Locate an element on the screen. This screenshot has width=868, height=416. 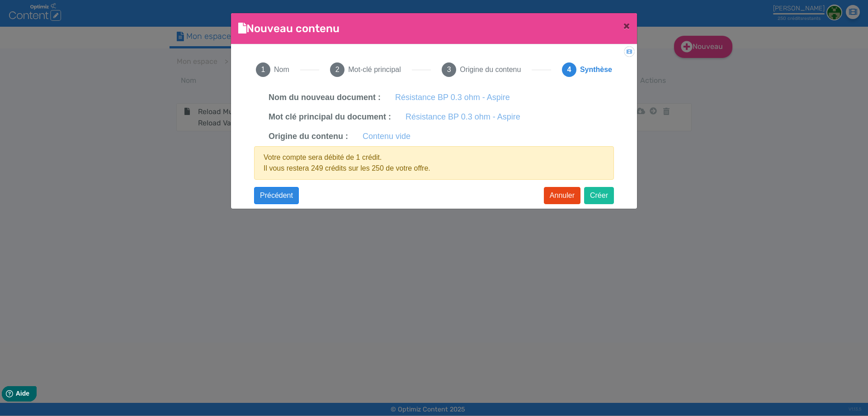
span: Aide is located at coordinates (53, 11).